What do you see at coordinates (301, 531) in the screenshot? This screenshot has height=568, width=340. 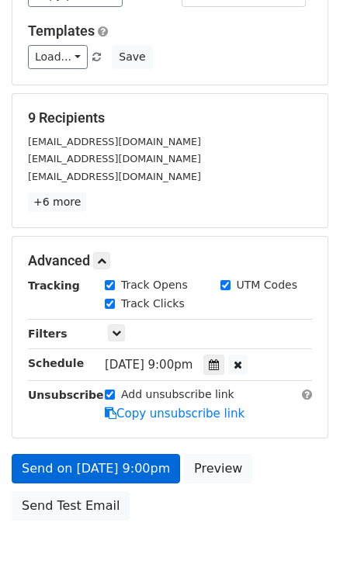 I see `div: 聊天小组件` at bounding box center [301, 531].